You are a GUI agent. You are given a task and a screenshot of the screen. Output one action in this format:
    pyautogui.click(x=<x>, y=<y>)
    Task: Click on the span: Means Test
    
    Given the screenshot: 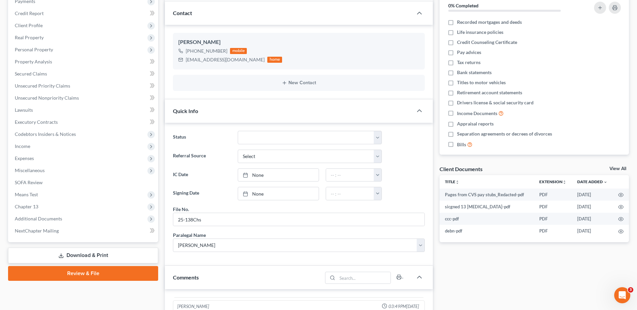 What is the action you would take?
    pyautogui.click(x=26, y=195)
    